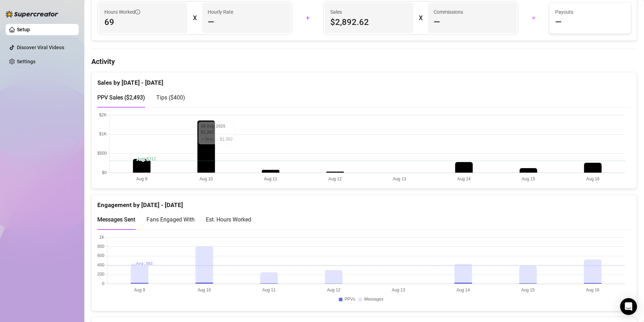 The image size is (644, 322). What do you see at coordinates (228, 220) in the screenshot?
I see `div: Est. Hours Worked` at bounding box center [228, 220].